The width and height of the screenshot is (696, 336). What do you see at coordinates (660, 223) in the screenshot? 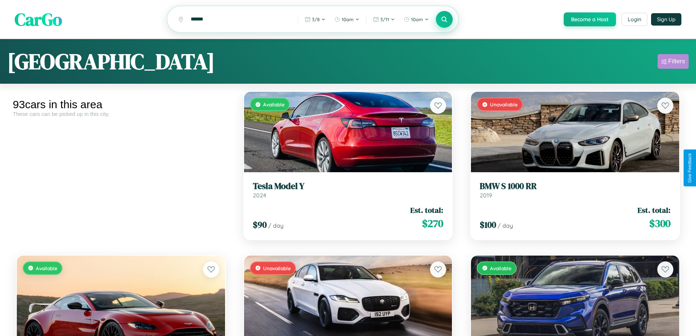
I see `span: $ 300` at bounding box center [660, 223].